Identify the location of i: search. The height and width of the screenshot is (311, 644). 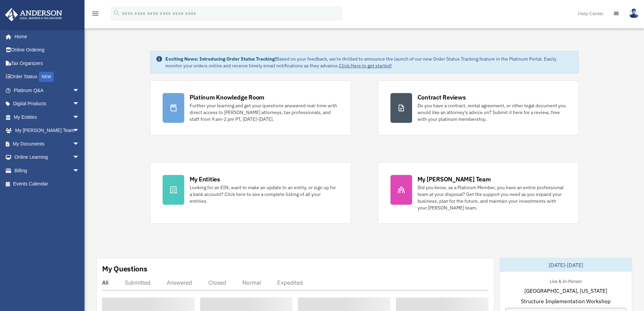
(117, 13).